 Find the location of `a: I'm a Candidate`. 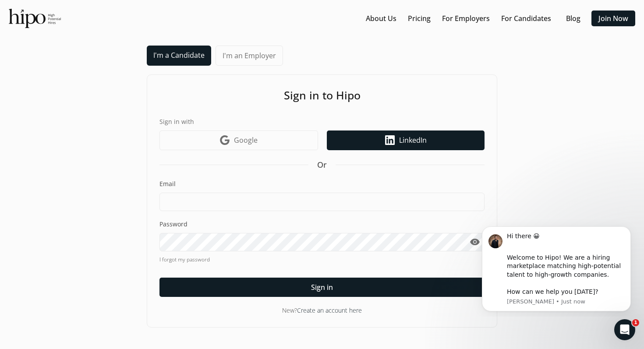

a: I'm a Candidate is located at coordinates (178, 55).